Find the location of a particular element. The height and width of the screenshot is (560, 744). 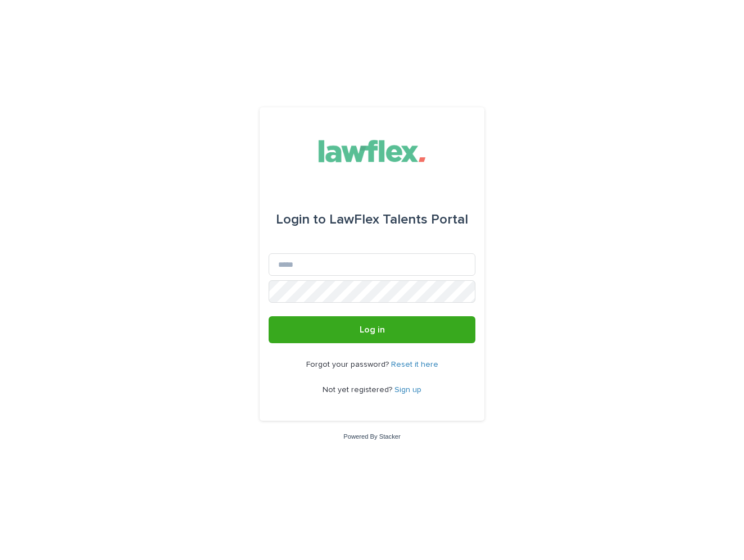

button: Log in is located at coordinates (372, 329).